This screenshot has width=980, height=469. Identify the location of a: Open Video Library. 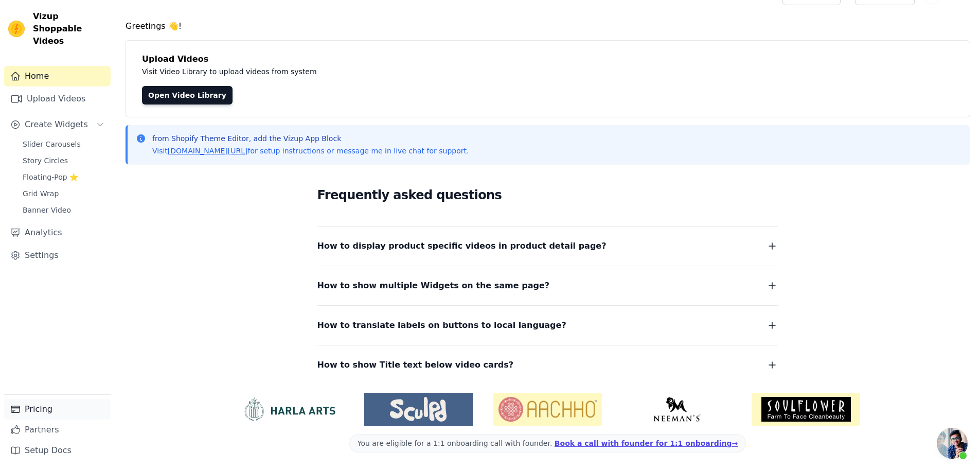
(187, 95).